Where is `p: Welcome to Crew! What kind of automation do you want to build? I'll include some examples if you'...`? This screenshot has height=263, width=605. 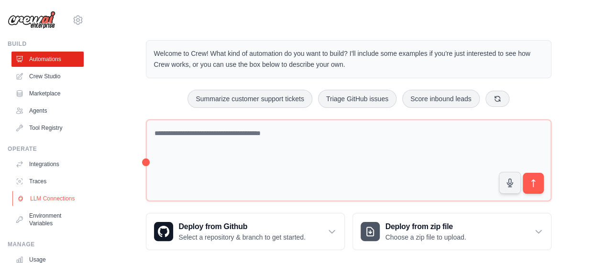
p: Welcome to Crew! What kind of automation do you want to build? I'll include some examples if you'... is located at coordinates (348, 59).